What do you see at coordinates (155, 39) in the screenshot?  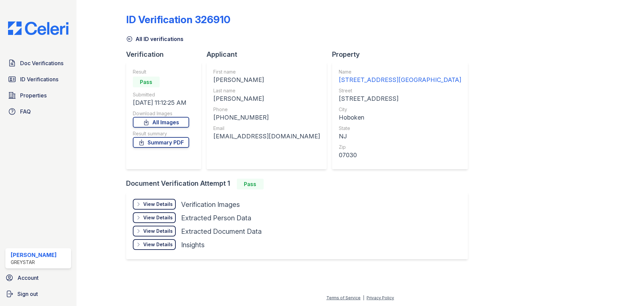 I see `a: All ID verifications` at bounding box center [155, 39].